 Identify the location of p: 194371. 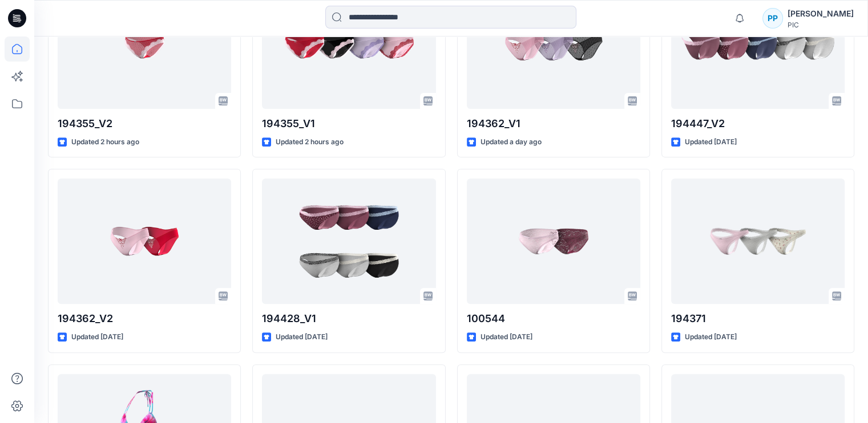
(758, 319).